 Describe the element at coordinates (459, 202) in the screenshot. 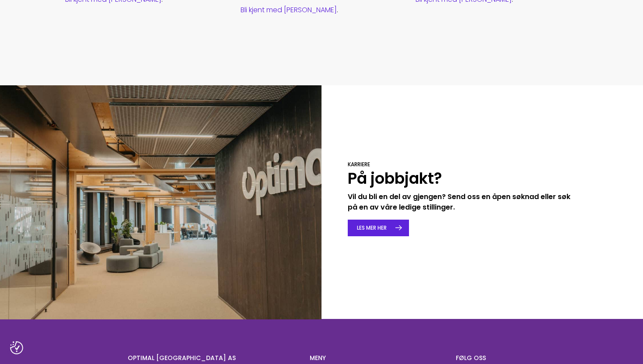

I see `strong: Vil du bli en del av gjengen? Send oss en åpen søknad eller søk på en av våre ledige stillinger.` at that location.